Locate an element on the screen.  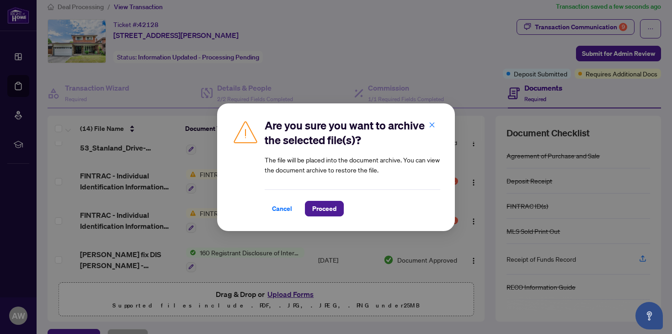
span: Cancel is located at coordinates (282, 209).